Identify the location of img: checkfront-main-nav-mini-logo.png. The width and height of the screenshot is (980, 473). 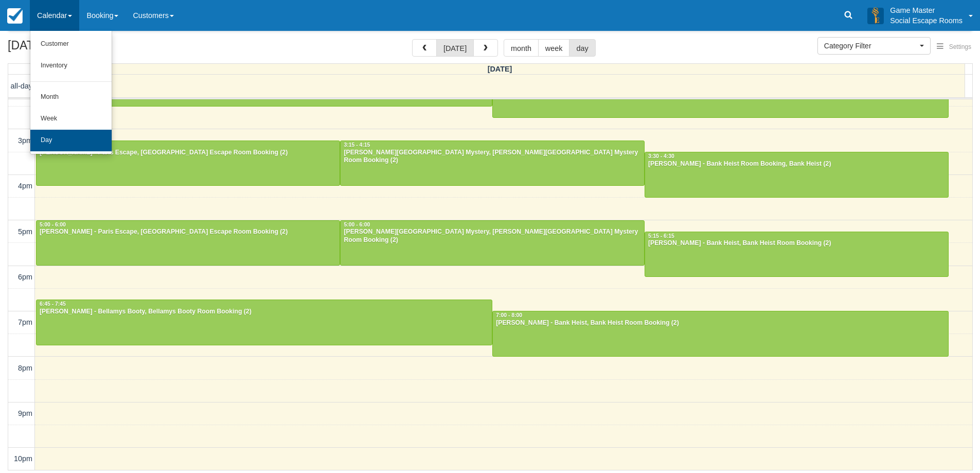
(15, 16).